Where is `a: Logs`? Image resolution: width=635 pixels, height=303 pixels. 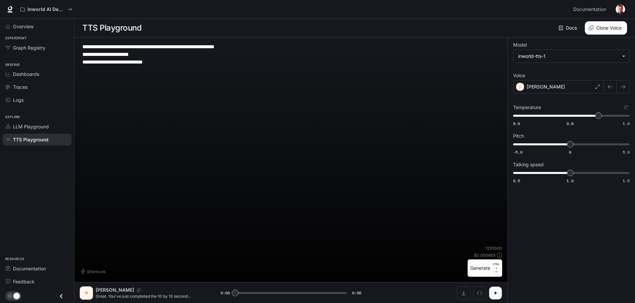 a: Logs is located at coordinates (37, 100).